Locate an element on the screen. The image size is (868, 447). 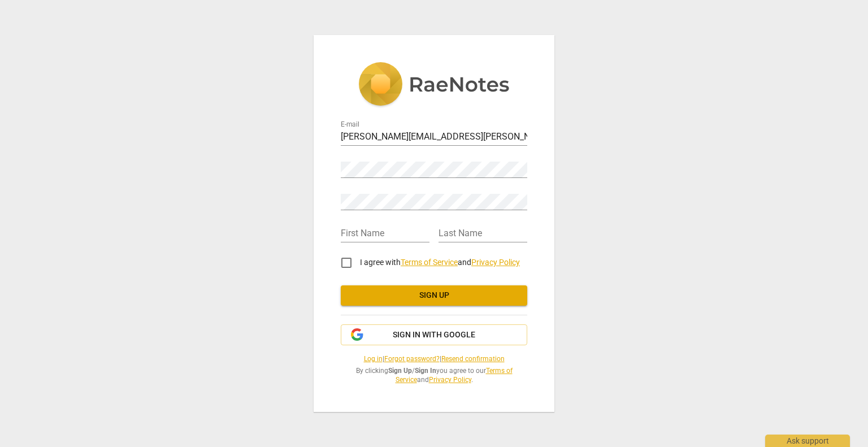
a: Resend confirmation is located at coordinates (473, 359).